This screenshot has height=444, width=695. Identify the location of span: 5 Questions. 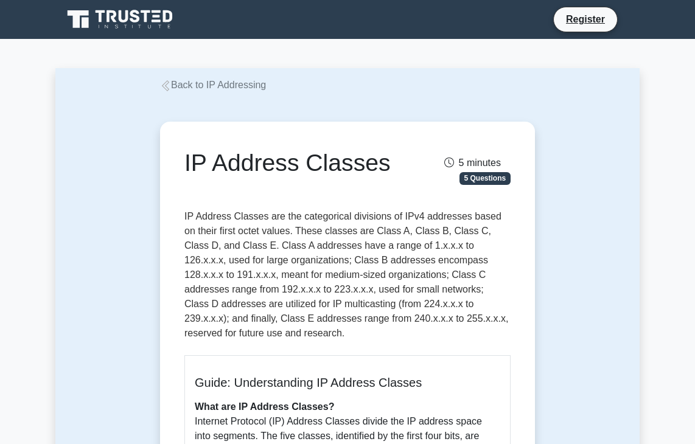
(485, 178).